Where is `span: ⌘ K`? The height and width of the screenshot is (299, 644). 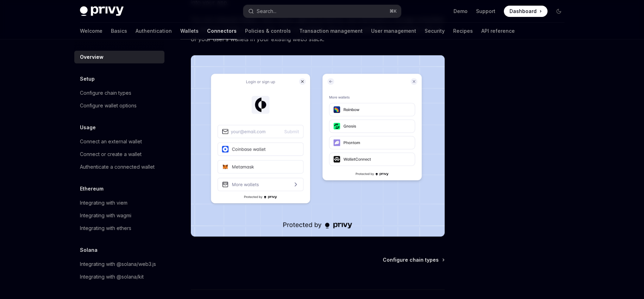
span: ⌘ K is located at coordinates (393, 11).